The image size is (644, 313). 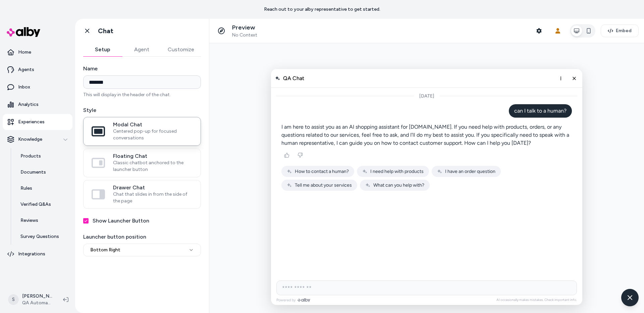 I want to click on a: Rules, so click(x=43, y=188).